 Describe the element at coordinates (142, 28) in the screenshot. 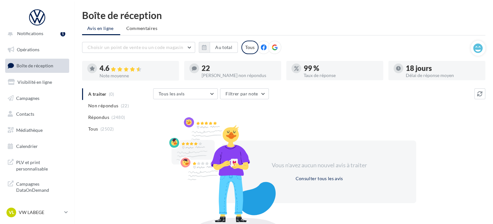

I see `span: Commentaires` at that location.